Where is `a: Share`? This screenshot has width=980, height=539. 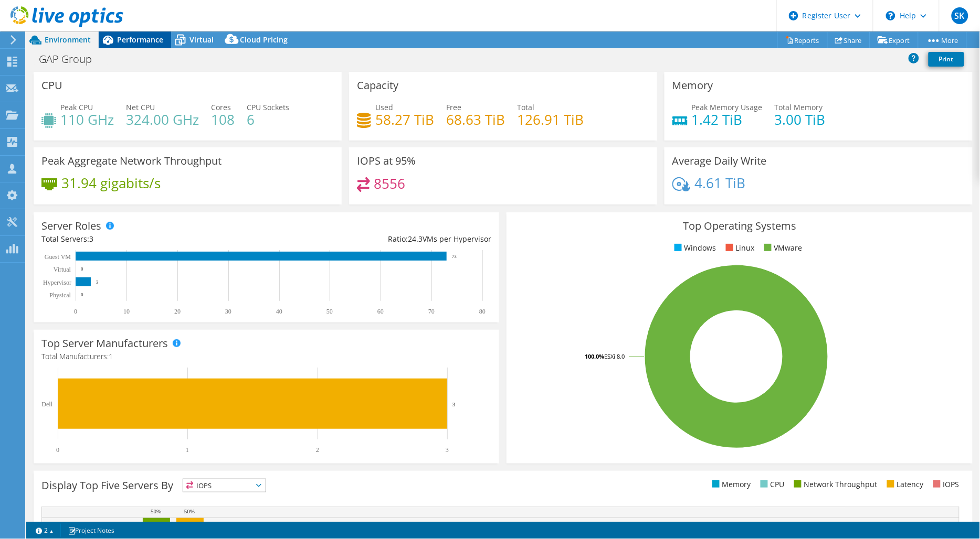
a: Share is located at coordinates (849, 40).